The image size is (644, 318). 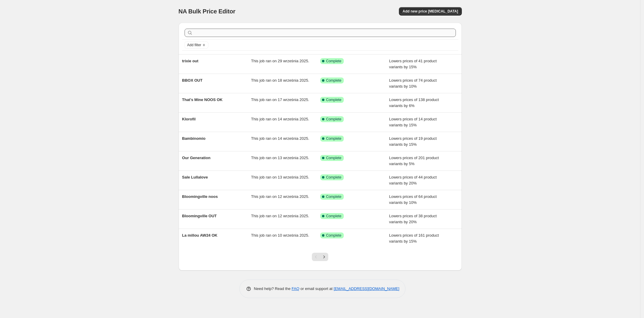 I want to click on button: Next, so click(x=324, y=257).